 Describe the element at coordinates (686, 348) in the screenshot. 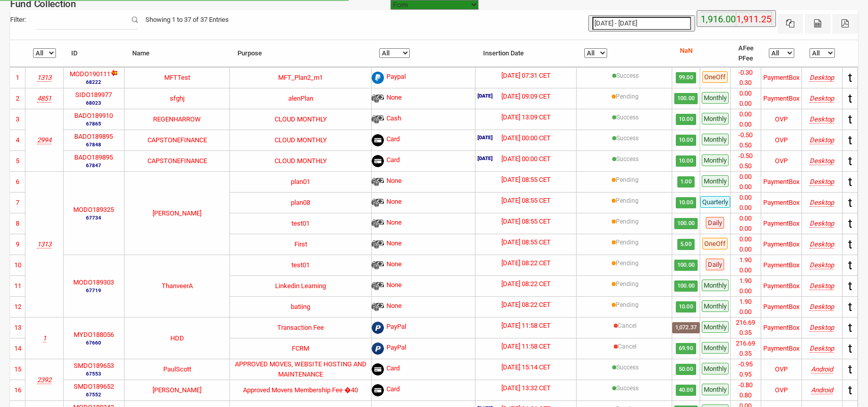

I see `span: 69.90` at that location.